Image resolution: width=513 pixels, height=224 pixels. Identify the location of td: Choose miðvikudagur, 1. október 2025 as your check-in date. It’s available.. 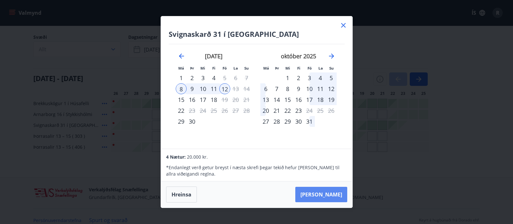
(287, 78).